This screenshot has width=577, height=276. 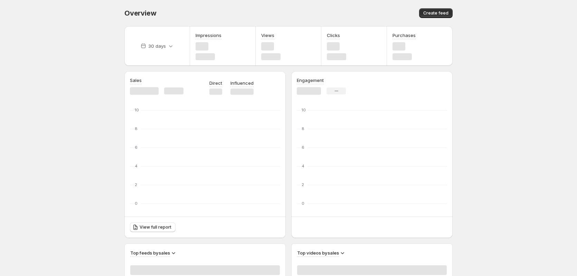 I want to click on h3: Top videos by sales, so click(x=318, y=253).